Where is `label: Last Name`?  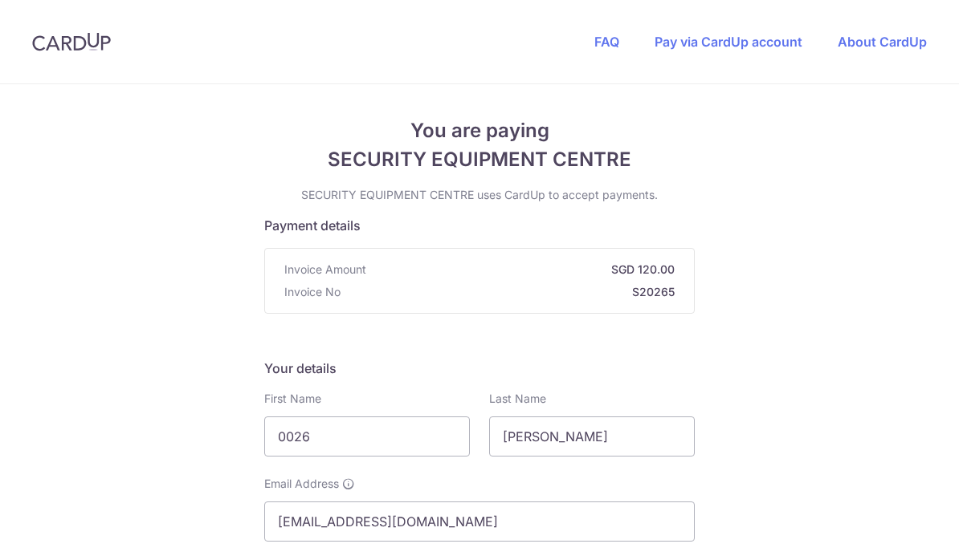
label: Last Name is located at coordinates (517, 399).